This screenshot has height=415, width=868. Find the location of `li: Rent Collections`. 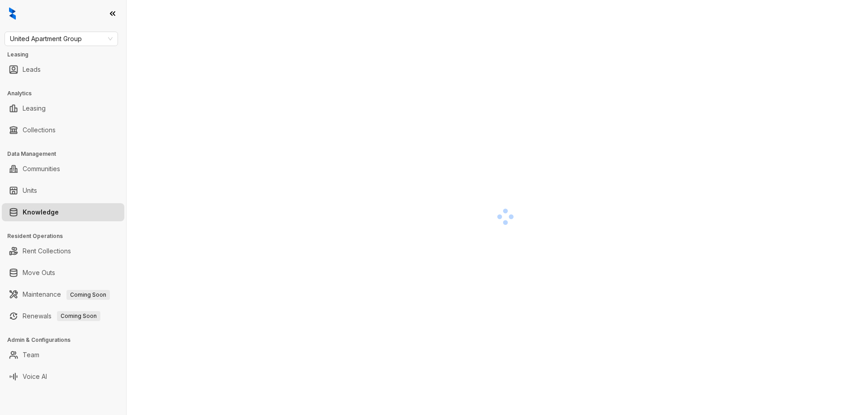

li: Rent Collections is located at coordinates (63, 251).